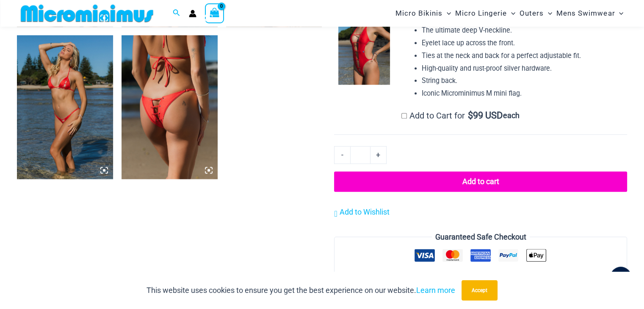 The image size is (644, 309). I want to click on span: each, so click(511, 116).